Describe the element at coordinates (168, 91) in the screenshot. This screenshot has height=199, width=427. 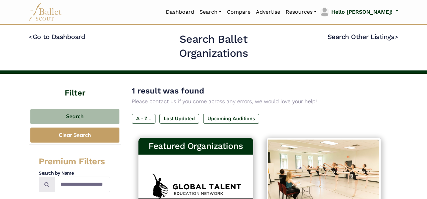
I see `span: 1 result was found` at that location.